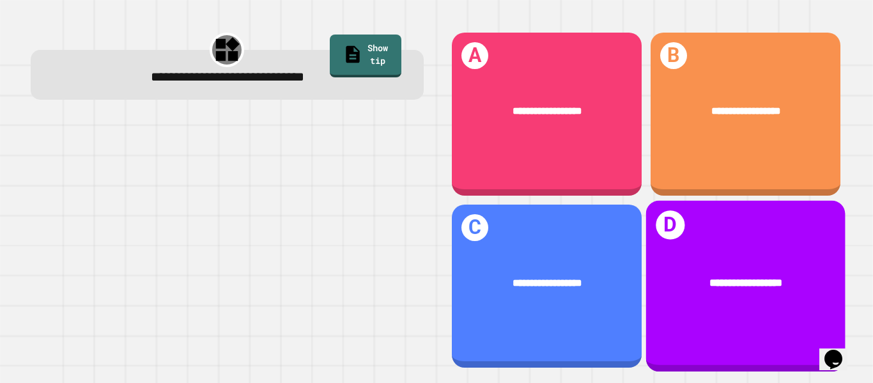  What do you see at coordinates (669, 224) in the screenshot?
I see `h1: D` at bounding box center [669, 224].